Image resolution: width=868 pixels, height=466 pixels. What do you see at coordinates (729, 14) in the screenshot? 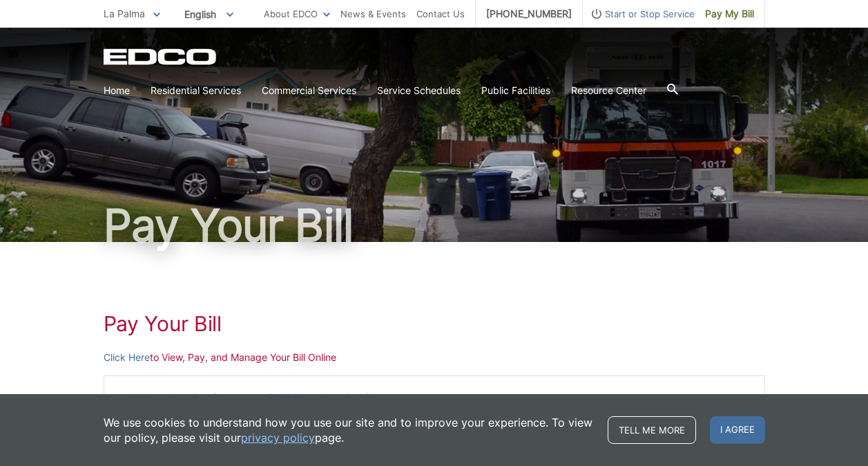
I see `span: Pay My Bill` at bounding box center [729, 14].